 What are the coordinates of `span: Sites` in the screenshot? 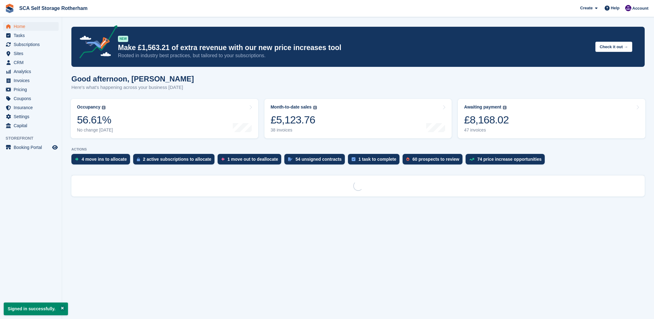 It's located at (32, 53).